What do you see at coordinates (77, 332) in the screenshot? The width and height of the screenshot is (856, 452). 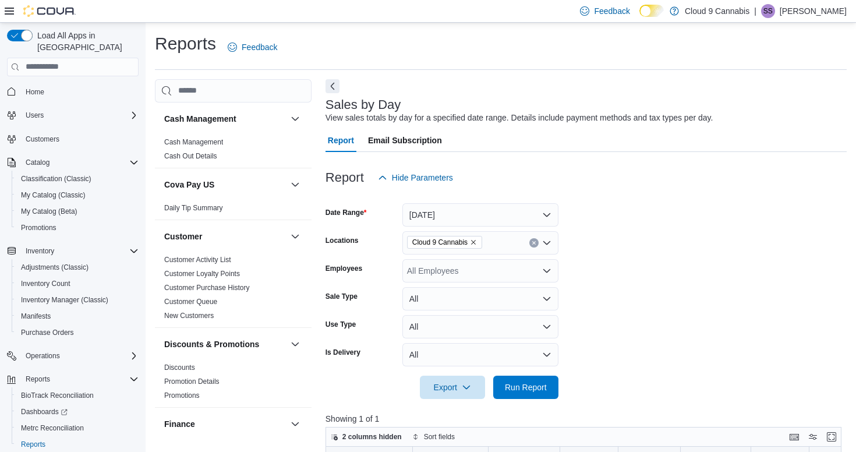 I see `button: Purchase Orders` at bounding box center [77, 332].